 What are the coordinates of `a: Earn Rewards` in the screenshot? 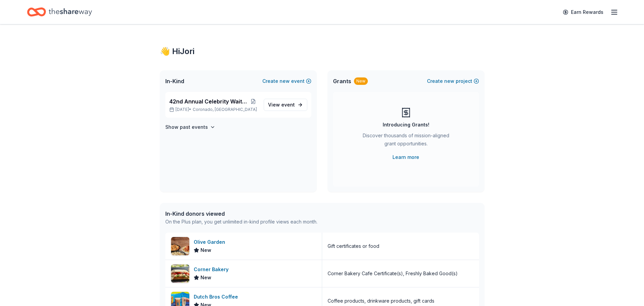 It's located at (583, 12).